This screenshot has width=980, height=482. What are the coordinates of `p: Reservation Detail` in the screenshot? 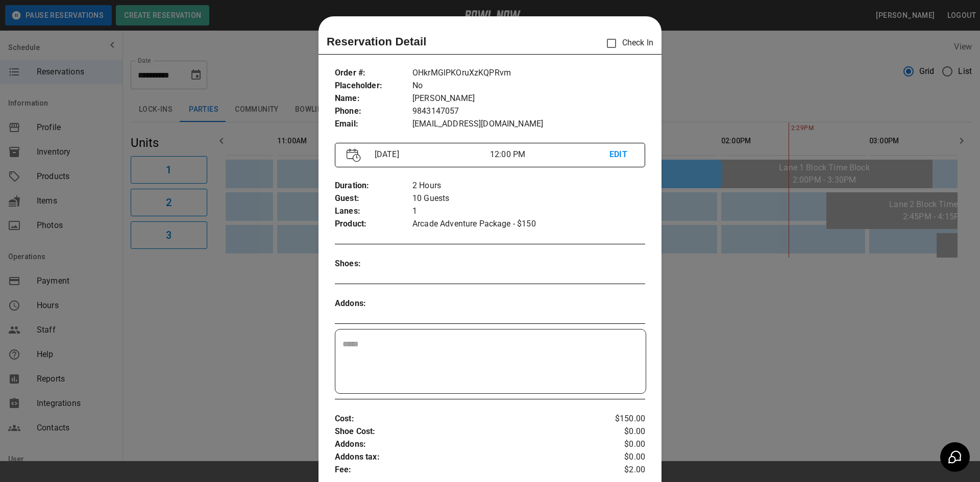 It's located at (377, 42).